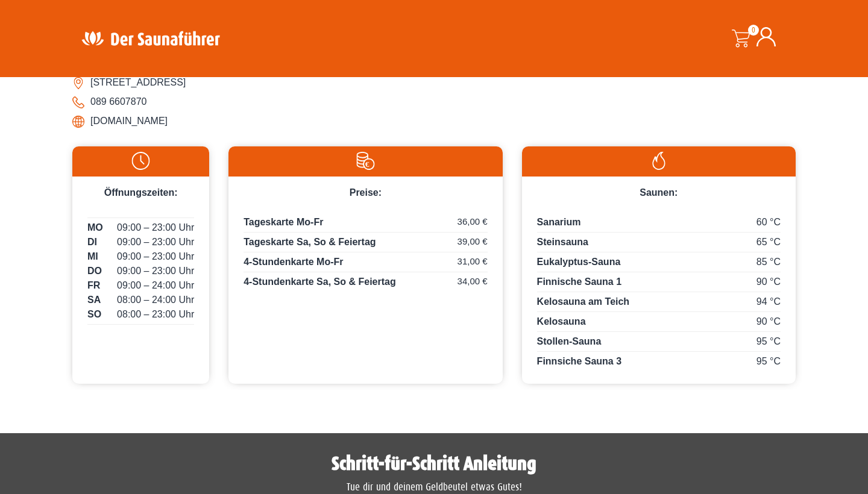  What do you see at coordinates (659, 161) in the screenshot?
I see `img: Flamme-weiss.svg` at bounding box center [659, 161].